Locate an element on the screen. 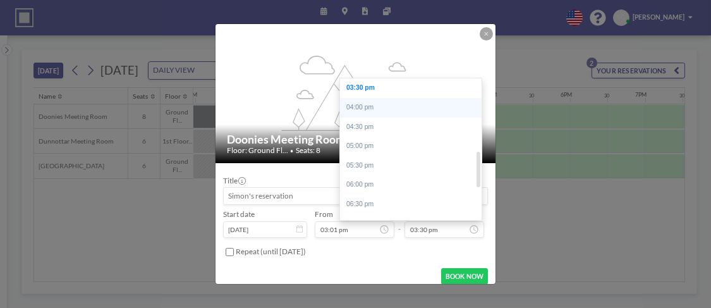 The image size is (711, 308). span: Floor: Ground Fl... is located at coordinates (257, 150).